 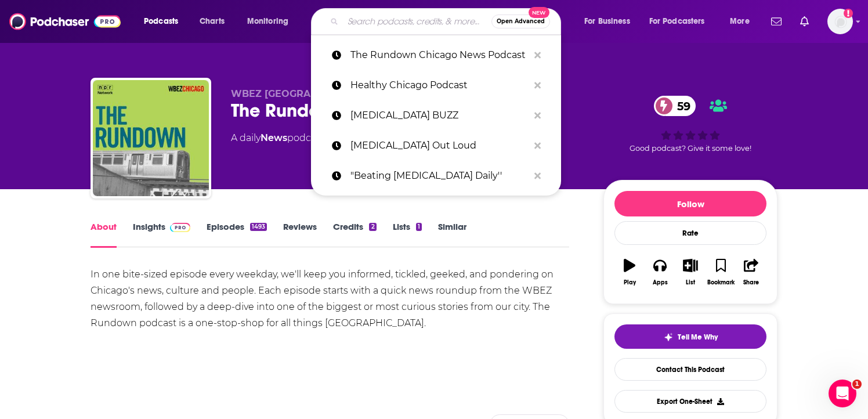 What do you see at coordinates (681, 106) in the screenshot?
I see `span: 59` at bounding box center [681, 106].